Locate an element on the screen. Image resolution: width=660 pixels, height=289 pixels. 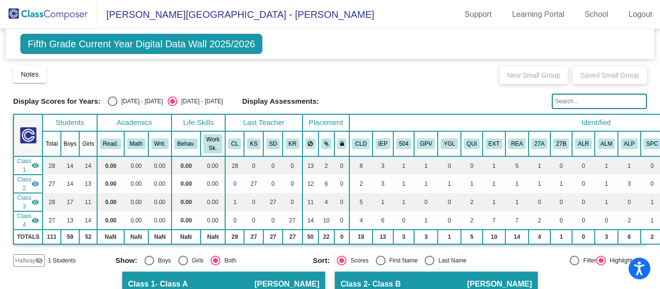
td: 10 is located at coordinates (494, 237).